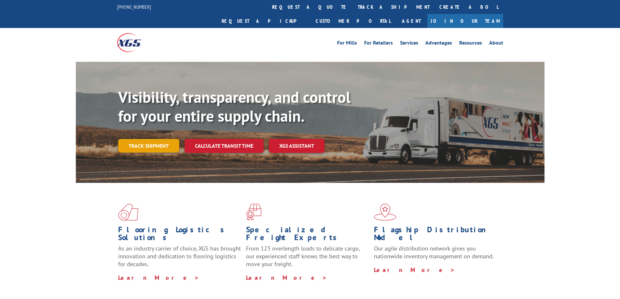  What do you see at coordinates (149, 146) in the screenshot?
I see `a: Track shipment` at bounding box center [149, 146].